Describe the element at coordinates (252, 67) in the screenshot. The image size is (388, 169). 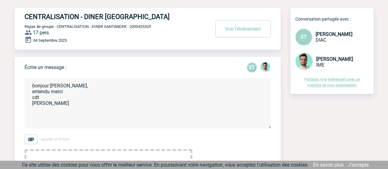
I see `p: ST` at that location.